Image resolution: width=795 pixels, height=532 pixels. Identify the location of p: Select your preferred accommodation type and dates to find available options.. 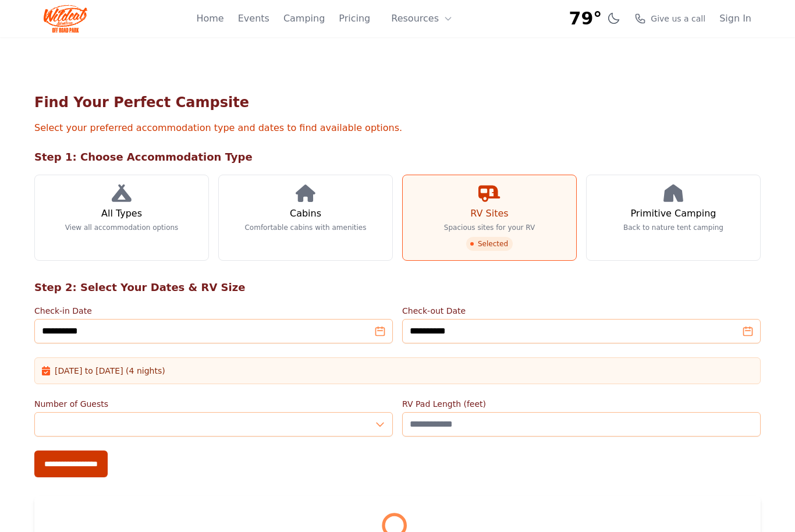
(398, 128).